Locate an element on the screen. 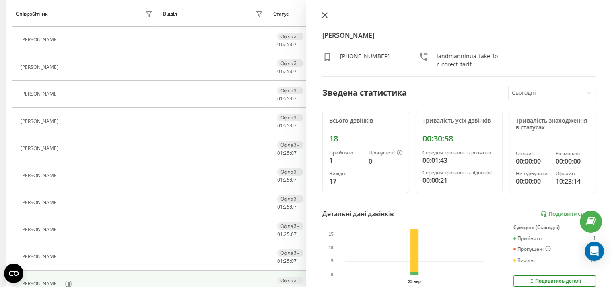 Image resolution: width=612 pixels, height=287 pixels. div: Всього дзвінків is located at coordinates (366, 121).